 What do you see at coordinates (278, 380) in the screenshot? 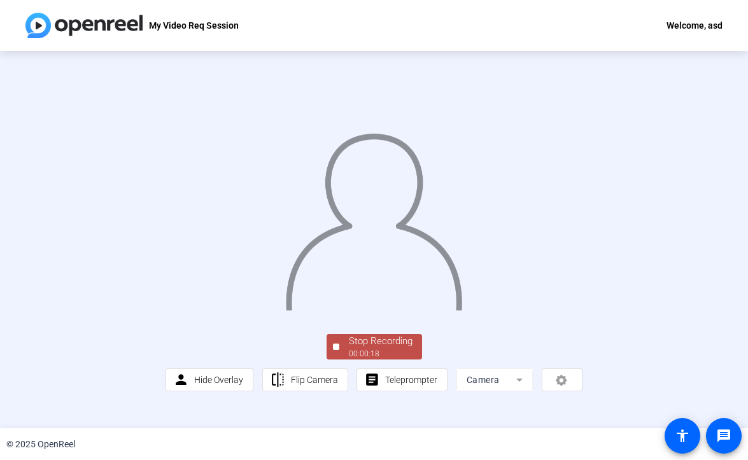
I see `mat-icon: flip` at bounding box center [278, 380].